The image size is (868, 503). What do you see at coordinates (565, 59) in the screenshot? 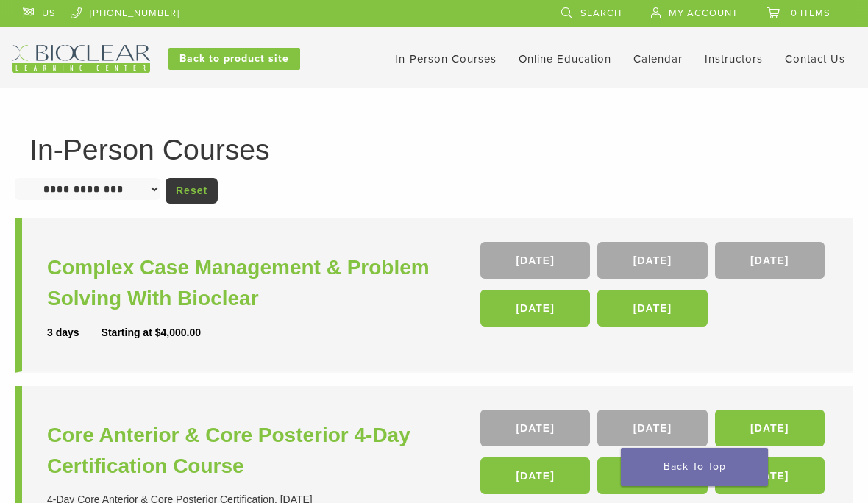
I see `a: Online Education` at bounding box center [565, 59].